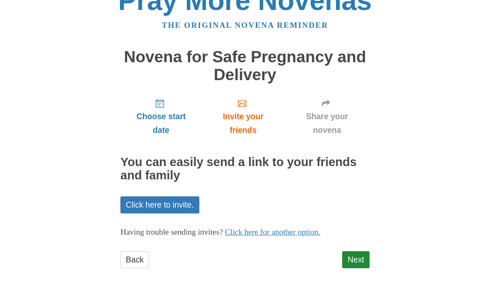 Image resolution: width=490 pixels, height=289 pixels. I want to click on h1: Novena for Safe Pregnancy and Delivery, so click(245, 66).